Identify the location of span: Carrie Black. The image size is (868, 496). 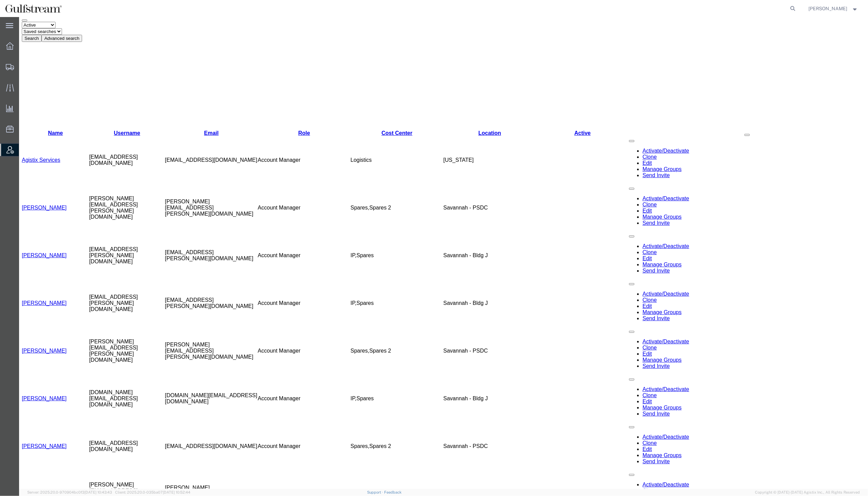
(828, 9).